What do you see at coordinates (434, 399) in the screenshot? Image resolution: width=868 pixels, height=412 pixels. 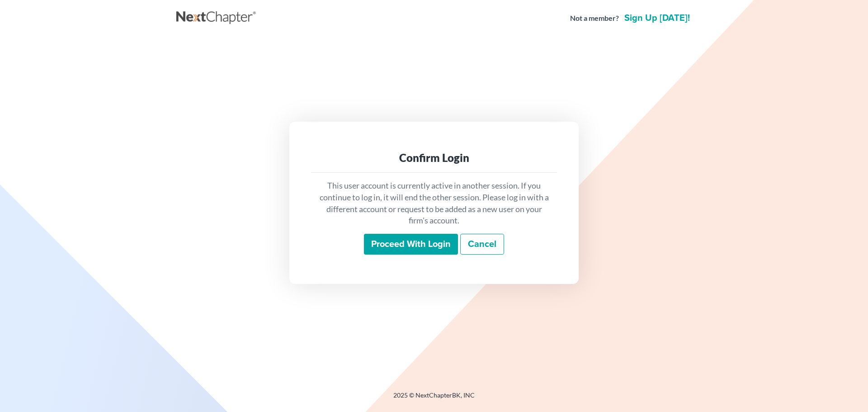 I see `div: 2025 © NextChapterBK, INC` at bounding box center [434, 399].